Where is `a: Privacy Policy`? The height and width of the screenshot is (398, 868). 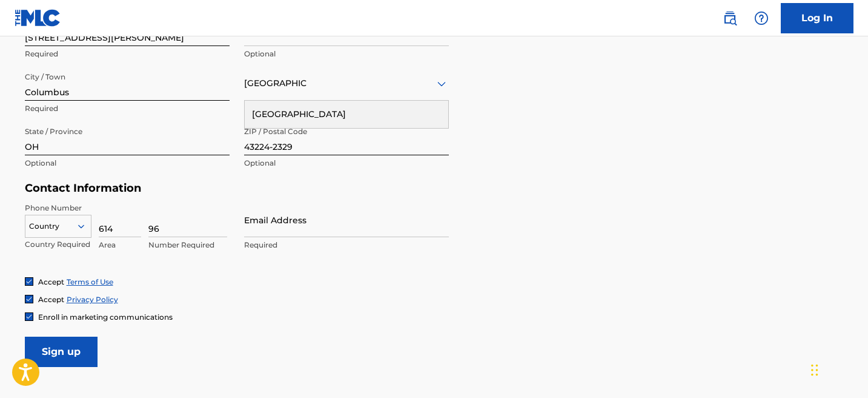 a: Privacy Policy is located at coordinates (92, 299).